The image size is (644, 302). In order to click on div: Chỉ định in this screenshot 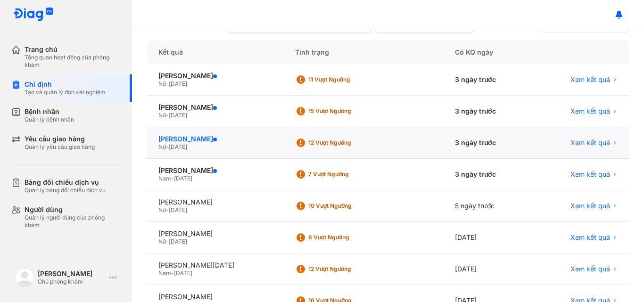, I will do `click(65, 85)`.